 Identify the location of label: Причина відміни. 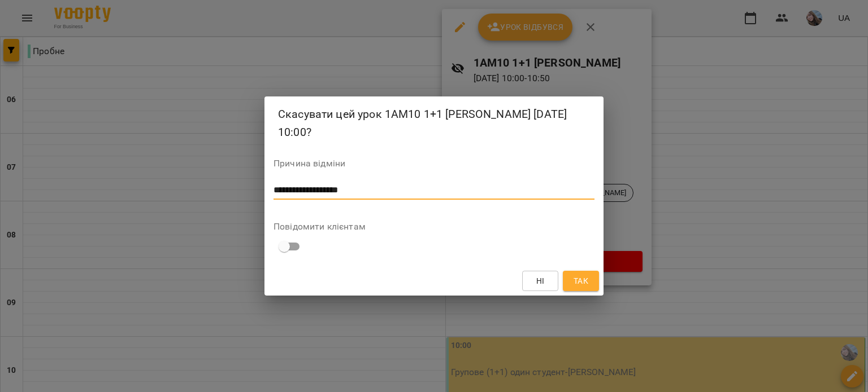
(434, 164).